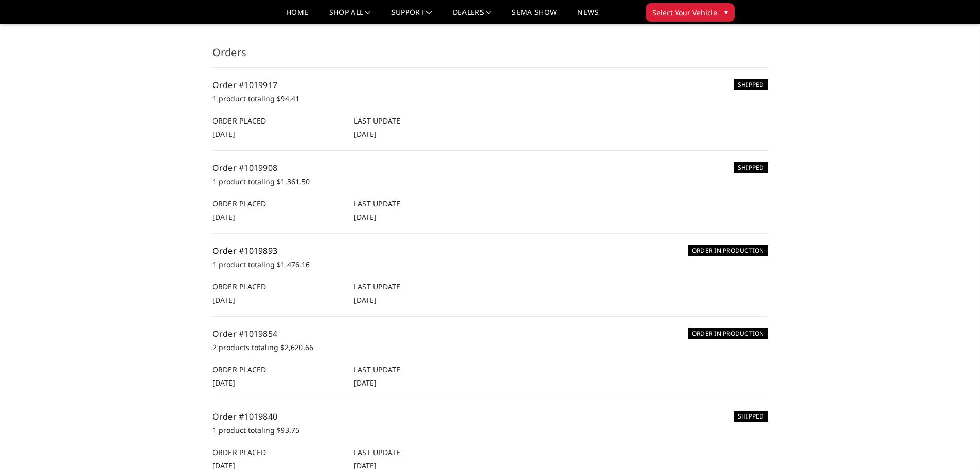 The image size is (980, 469). What do you see at coordinates (473, 16) in the screenshot?
I see `a: Dealers` at bounding box center [473, 16].